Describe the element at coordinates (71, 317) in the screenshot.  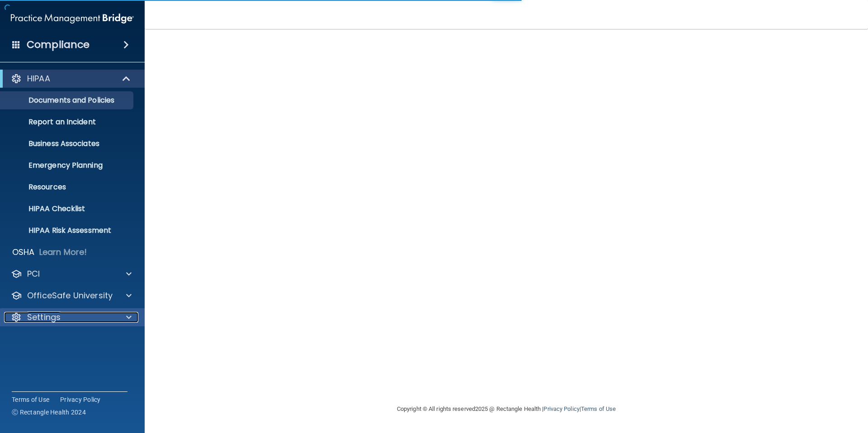
I see `a: Settings` at that location.